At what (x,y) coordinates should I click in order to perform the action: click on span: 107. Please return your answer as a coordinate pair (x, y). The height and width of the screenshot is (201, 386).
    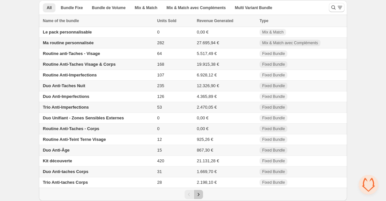
    Looking at the image, I should click on (161, 75).